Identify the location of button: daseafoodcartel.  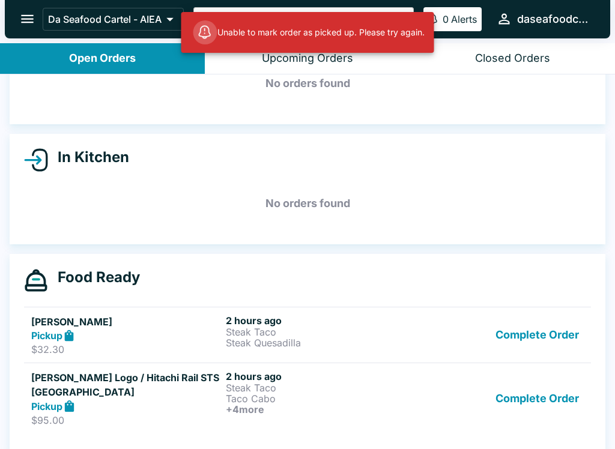
(543, 19).